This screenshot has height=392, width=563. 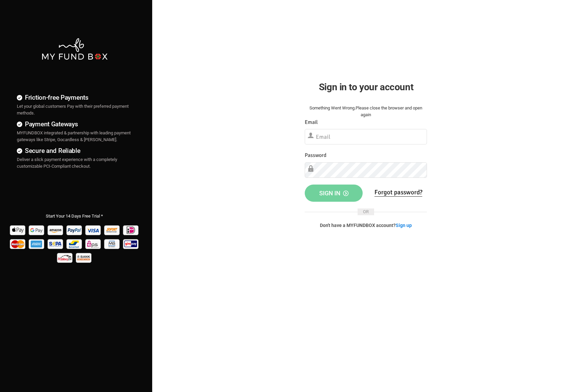 I want to click on img: Mastercard Pay, so click(x=18, y=244).